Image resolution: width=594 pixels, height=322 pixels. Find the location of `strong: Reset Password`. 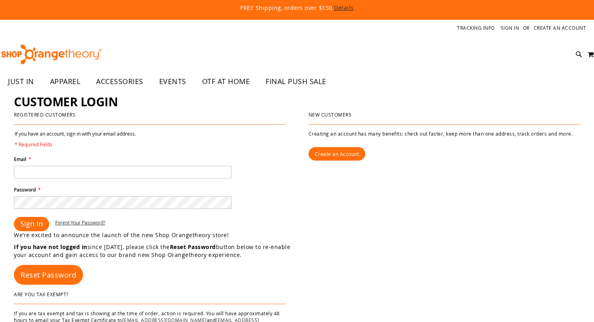

strong: Reset Password is located at coordinates (193, 247).